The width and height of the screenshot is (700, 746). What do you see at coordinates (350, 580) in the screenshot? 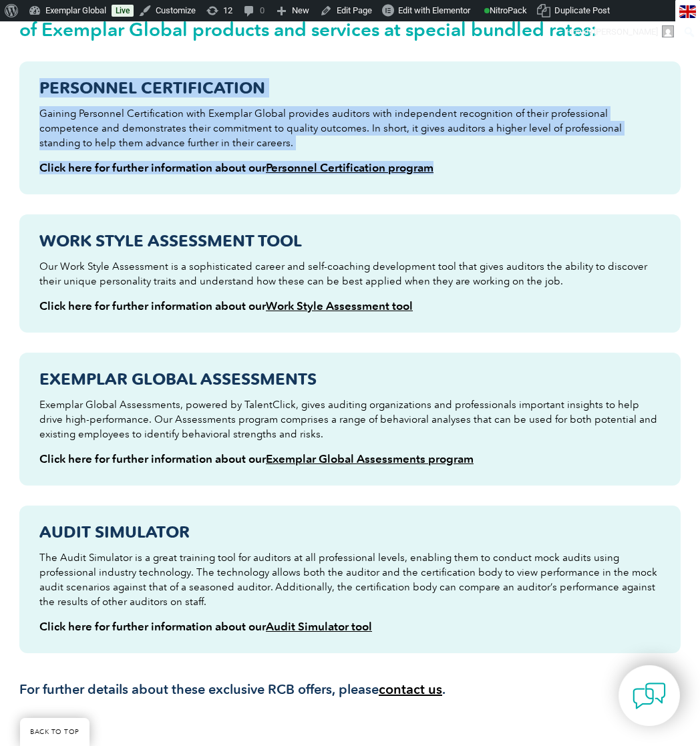
I see `p: The Audit Simulator is a great training tool for auditors at all professional levels, enabling th...` at bounding box center [350, 580].